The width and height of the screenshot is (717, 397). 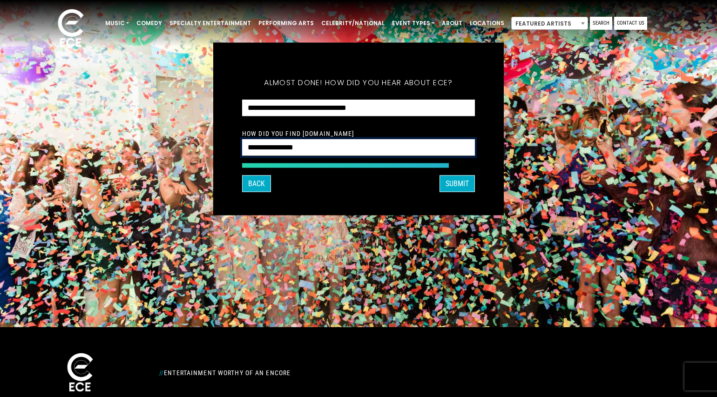 I want to click on button: Back, so click(x=257, y=183).